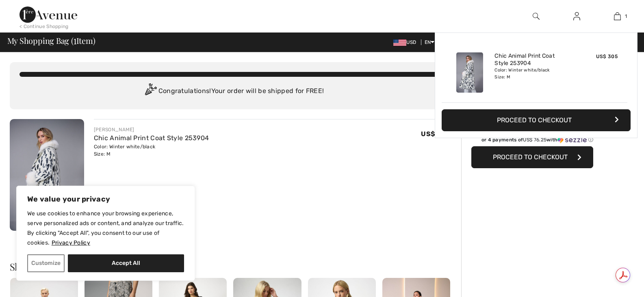 This screenshot has height=297, width=644. What do you see at coordinates (48, 15) in the screenshot?
I see `img: 1ère Avenue` at bounding box center [48, 15].